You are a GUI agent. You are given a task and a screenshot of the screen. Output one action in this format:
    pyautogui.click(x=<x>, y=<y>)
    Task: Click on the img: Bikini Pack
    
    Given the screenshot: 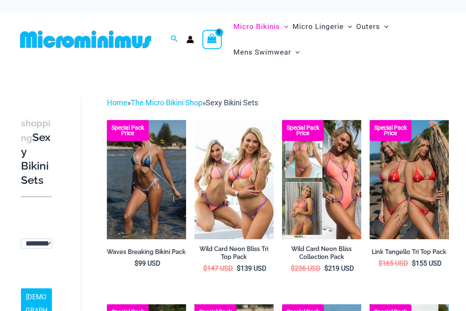 What is the action you would take?
    pyautogui.click(x=409, y=180)
    